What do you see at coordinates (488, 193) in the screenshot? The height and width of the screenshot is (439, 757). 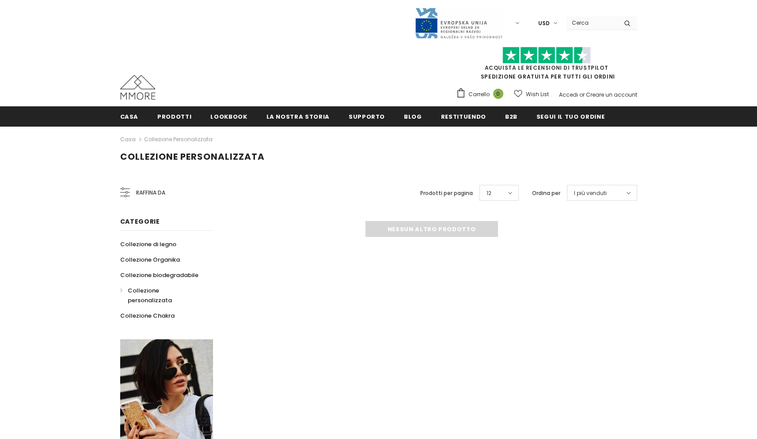 I see `span: 12` at bounding box center [488, 193].